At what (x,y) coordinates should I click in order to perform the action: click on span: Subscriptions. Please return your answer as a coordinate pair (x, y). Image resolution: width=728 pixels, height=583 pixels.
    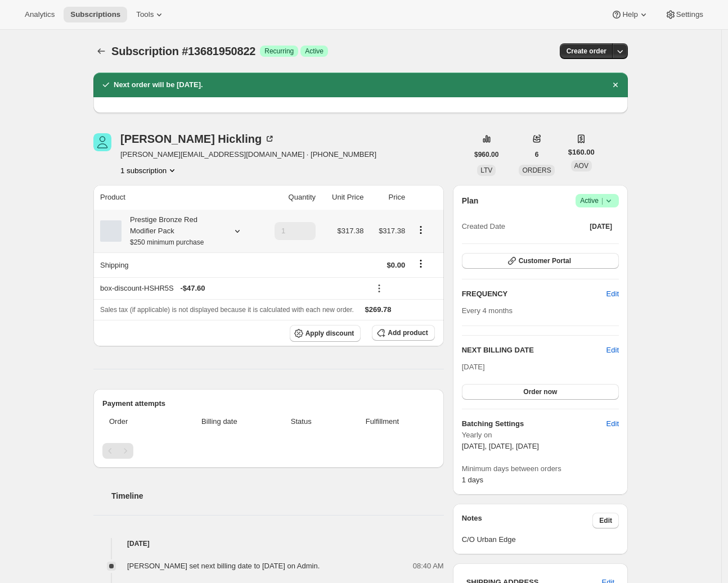
    Looking at the image, I should click on (95, 14).